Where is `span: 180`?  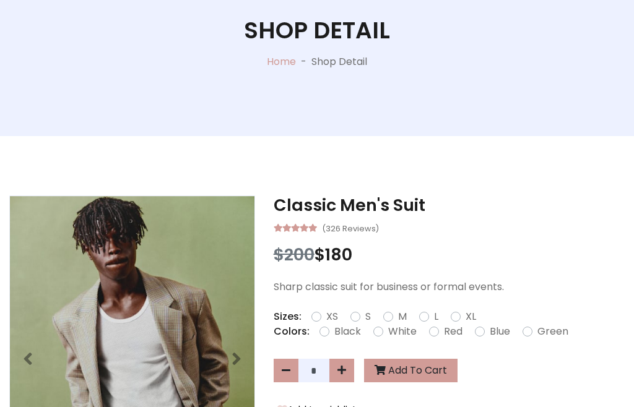 span: 180 is located at coordinates (339, 254).